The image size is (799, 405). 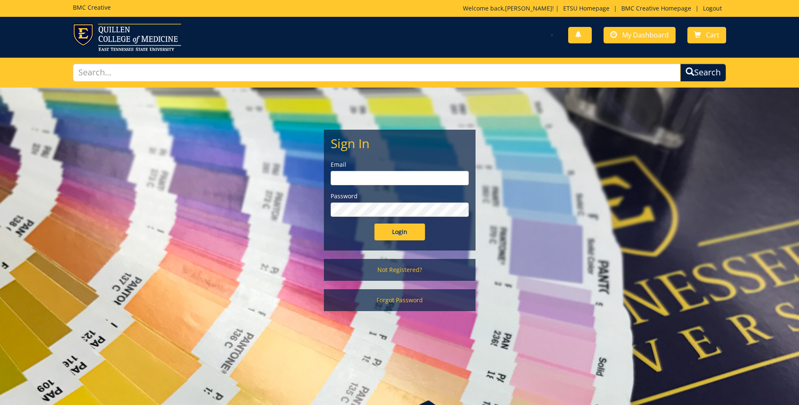 What do you see at coordinates (400, 270) in the screenshot?
I see `a: Not Registered?` at bounding box center [400, 270].